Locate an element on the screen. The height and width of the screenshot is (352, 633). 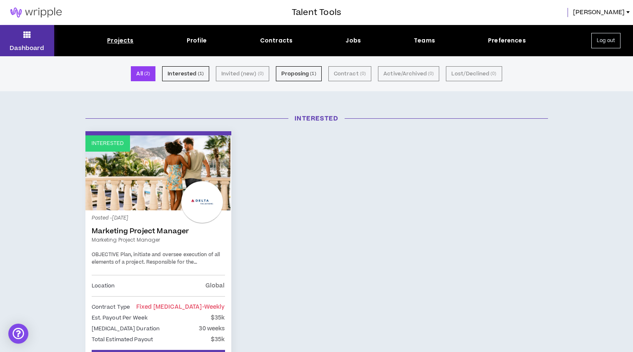
span: OBJECTIVE is located at coordinates (105, 255).